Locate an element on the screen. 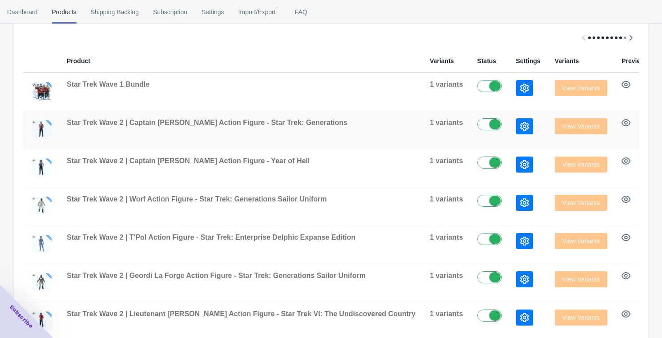 The height and width of the screenshot is (338, 662). span: Star Trek Wave 2 | Worf Action Figure - Star Trek: Generations Sailor Uniform is located at coordinates (197, 199).